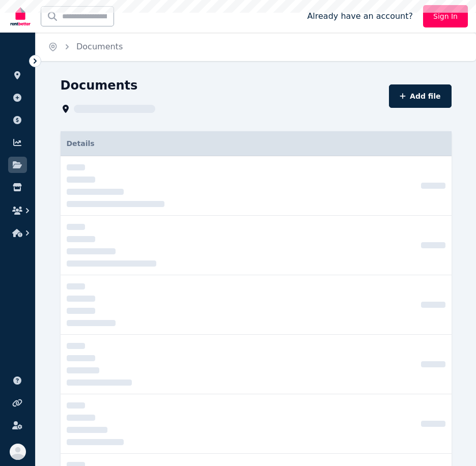 Image resolution: width=476 pixels, height=466 pixels. I want to click on span: Details, so click(81, 144).